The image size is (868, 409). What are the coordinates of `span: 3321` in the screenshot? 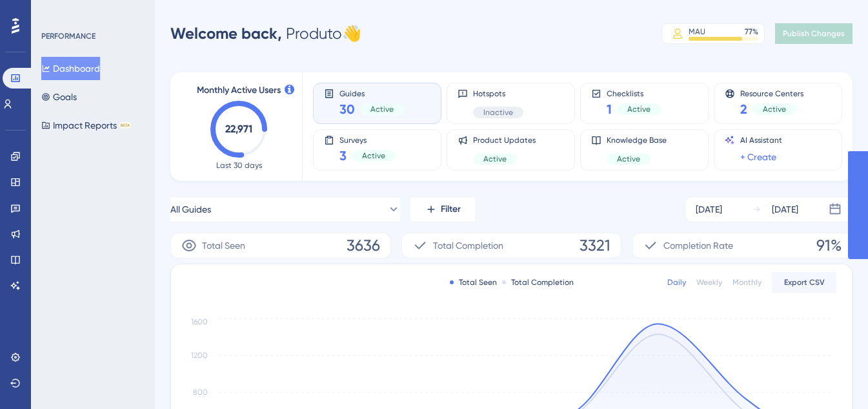 It's located at (595, 245).